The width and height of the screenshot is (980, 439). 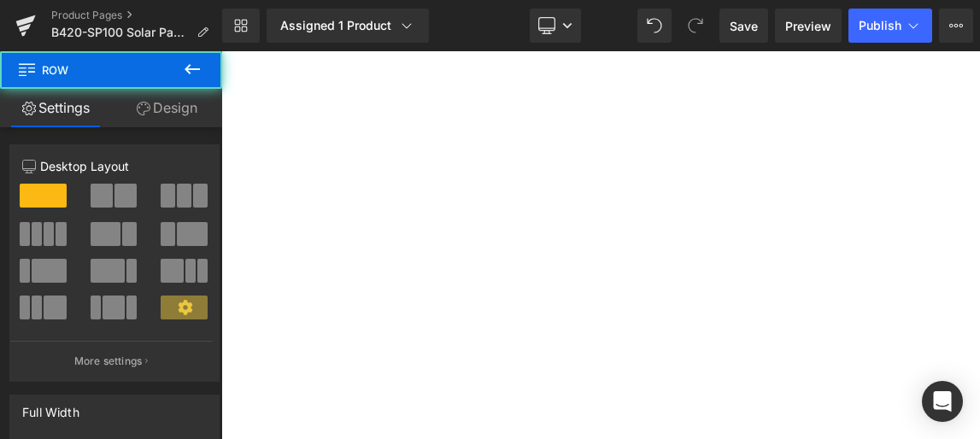 I want to click on a: Design, so click(x=166, y=108).